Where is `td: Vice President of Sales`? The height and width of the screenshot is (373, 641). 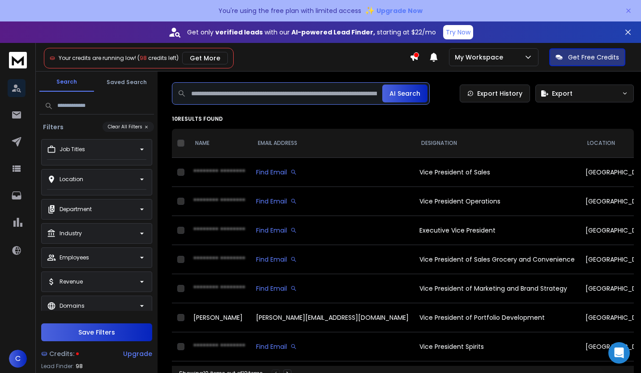 td: Vice President of Sales is located at coordinates (497, 172).